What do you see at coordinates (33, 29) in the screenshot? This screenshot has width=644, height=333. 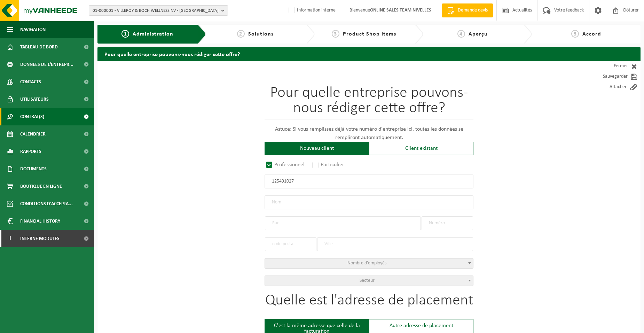 I see `span: Navigation` at bounding box center [33, 29].